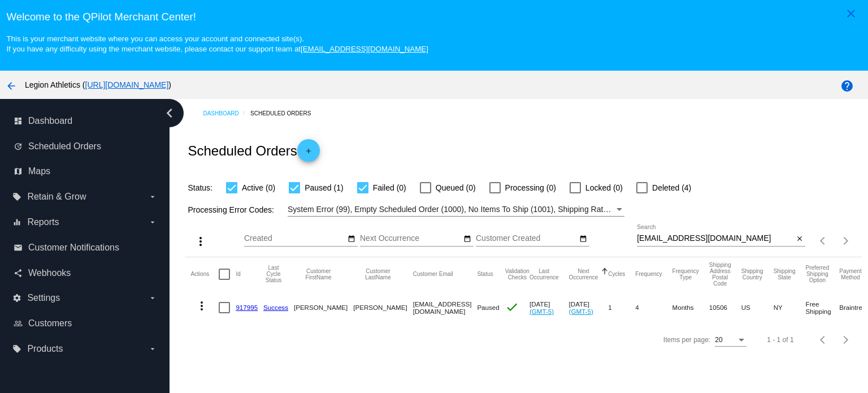  I want to click on button: Change sorting for Frequency, so click(649, 274).